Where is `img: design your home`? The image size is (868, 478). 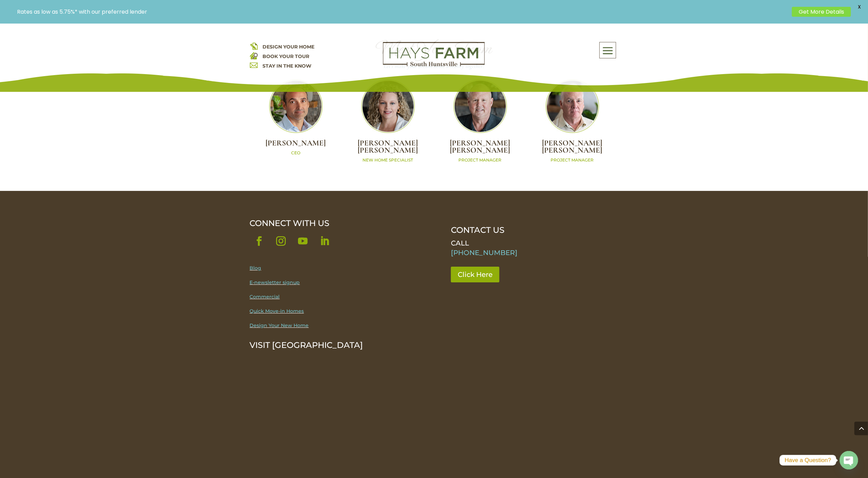
img: design your home is located at coordinates (254, 46).